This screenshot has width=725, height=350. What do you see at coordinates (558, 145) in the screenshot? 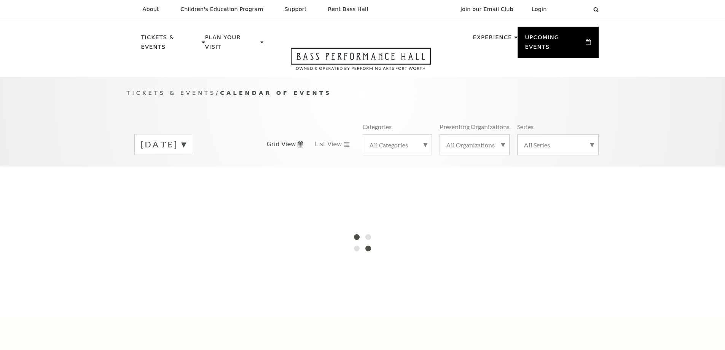
I see `label: All Series` at bounding box center [558, 145].